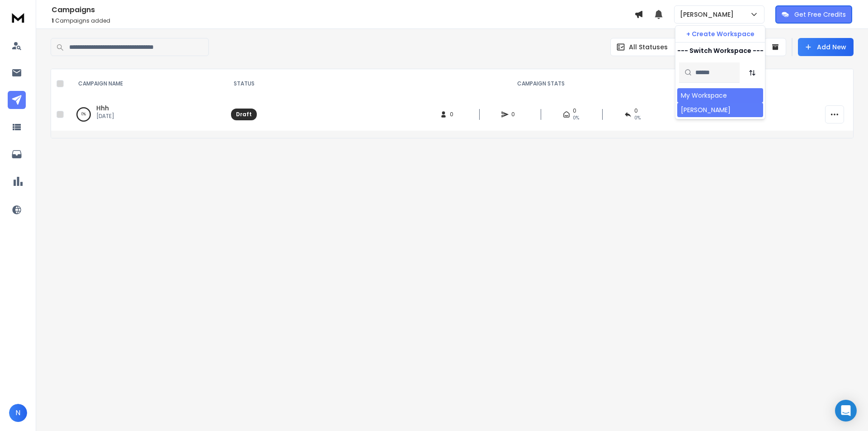 This screenshot has height=431, width=868. I want to click on span: N, so click(18, 412).